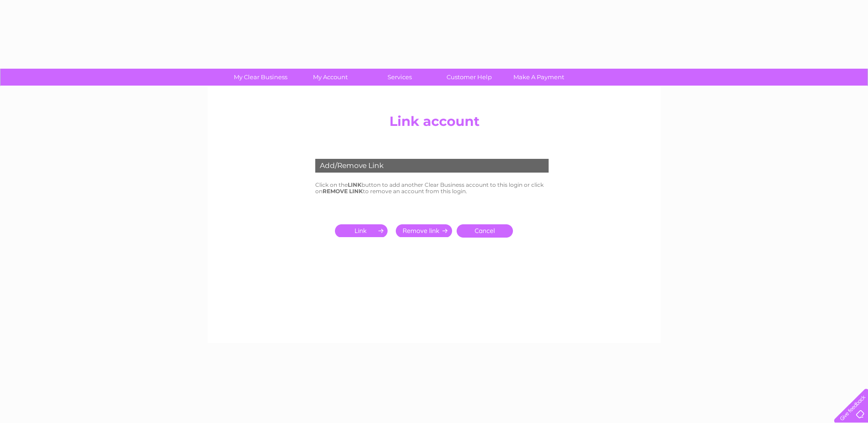  What do you see at coordinates (485, 231) in the screenshot?
I see `a: Cancel` at bounding box center [485, 231].